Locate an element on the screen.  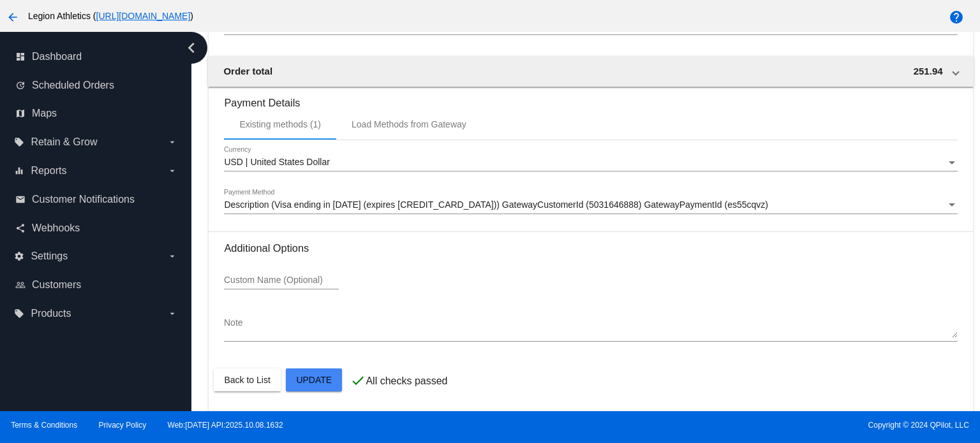
div: Existing methods (1) is located at coordinates (280, 124).